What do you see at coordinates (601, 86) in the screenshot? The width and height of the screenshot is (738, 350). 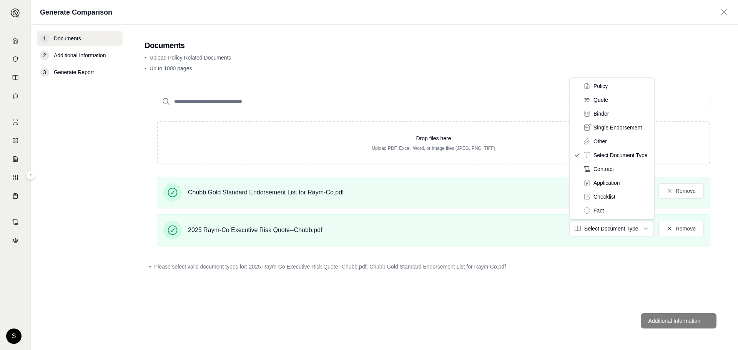 I see `span: Policy` at bounding box center [601, 86].